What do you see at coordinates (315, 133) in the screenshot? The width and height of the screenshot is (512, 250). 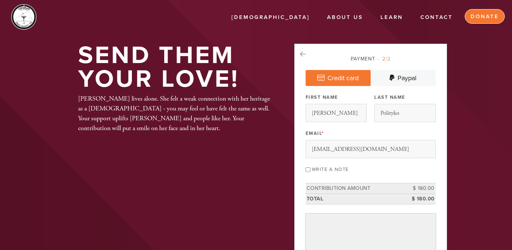 I see `label: Email` at bounding box center [315, 133].